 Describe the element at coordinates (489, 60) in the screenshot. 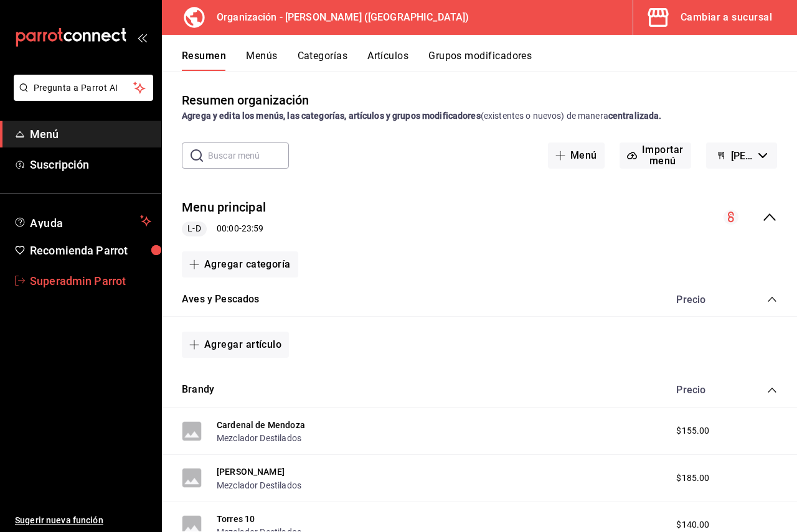

I see `div: navigation tabs` at that location.